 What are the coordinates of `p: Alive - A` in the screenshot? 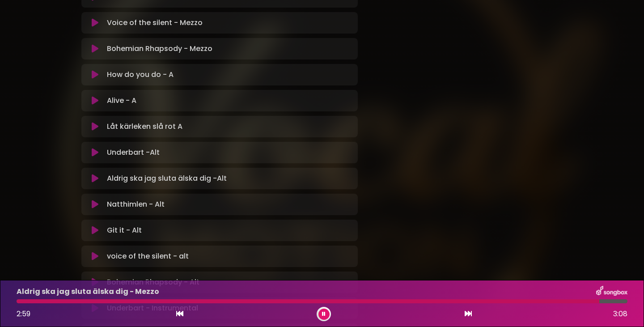 It's located at (122, 101).